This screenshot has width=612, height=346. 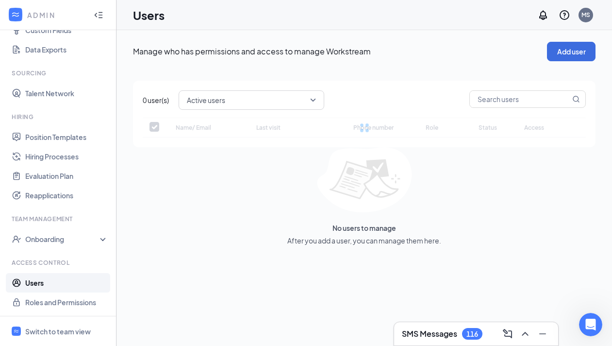 I want to click on svg: UserCheck, so click(x=17, y=239).